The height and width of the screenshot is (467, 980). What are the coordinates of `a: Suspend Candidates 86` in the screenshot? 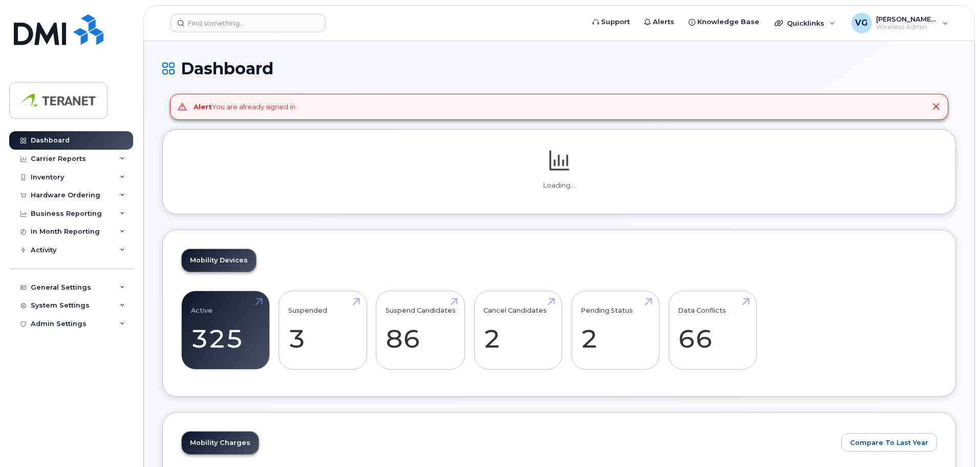 It's located at (420, 330).